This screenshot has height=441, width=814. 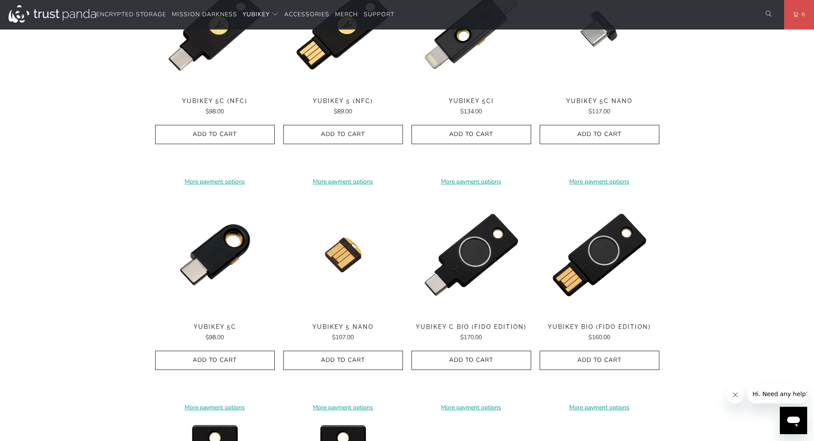 What do you see at coordinates (204, 15) in the screenshot?
I see `a: Mission Darkness` at bounding box center [204, 15].